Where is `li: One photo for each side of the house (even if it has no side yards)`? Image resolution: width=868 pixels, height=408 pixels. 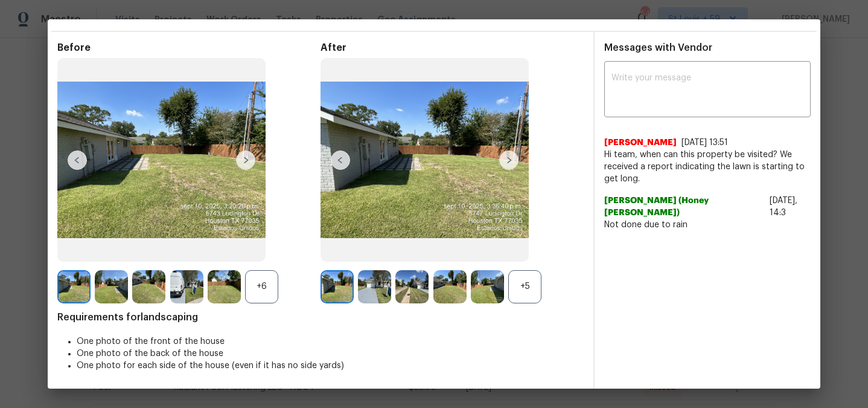
li: One photo for each side of the house (even if it has no side yards) is located at coordinates (330, 365).